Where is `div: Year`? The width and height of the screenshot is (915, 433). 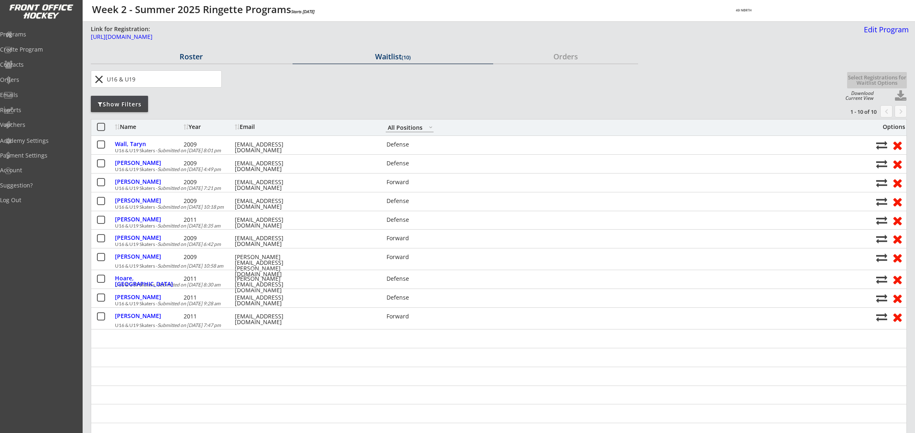
div: Year is located at coordinates (208, 127).